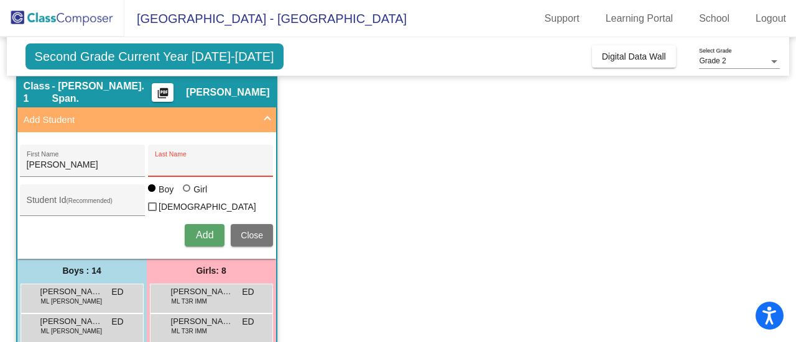  I want to click on button: Print Students Details, so click(162, 93).